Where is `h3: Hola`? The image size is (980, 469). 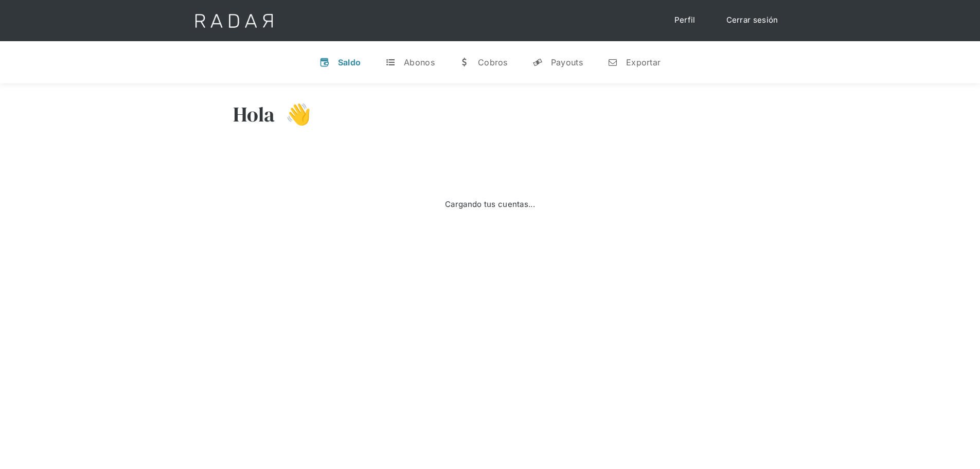
h3: Hola is located at coordinates (254, 115).